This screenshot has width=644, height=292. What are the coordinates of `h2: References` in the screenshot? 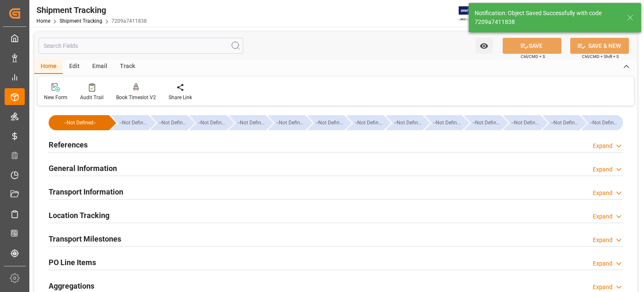 It's located at (68, 145).